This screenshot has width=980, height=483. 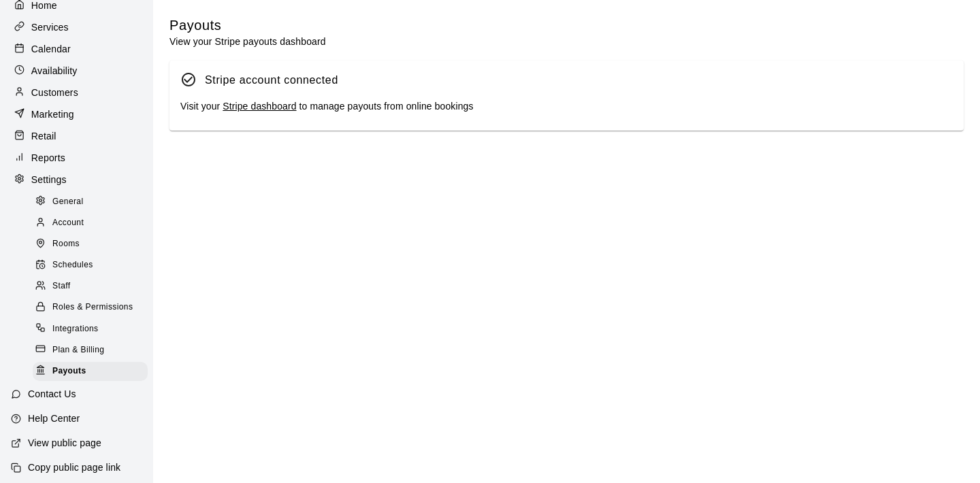 What do you see at coordinates (76, 114) in the screenshot?
I see `a: Marketing` at bounding box center [76, 114].